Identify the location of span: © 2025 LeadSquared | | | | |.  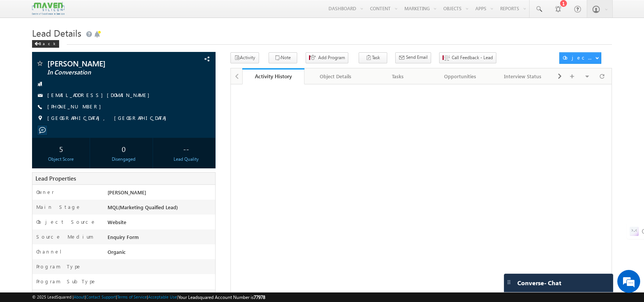
(149, 297).